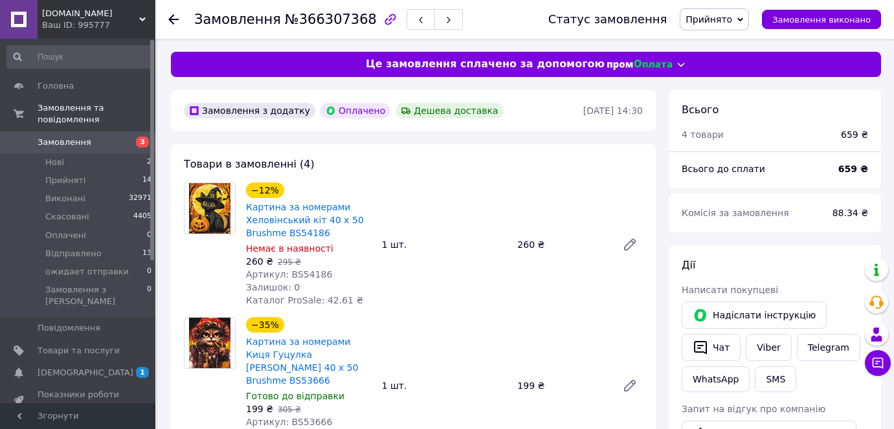 This screenshot has height=429, width=894. Describe the element at coordinates (260, 409) in the screenshot. I see `span: 199 ₴` at that location.